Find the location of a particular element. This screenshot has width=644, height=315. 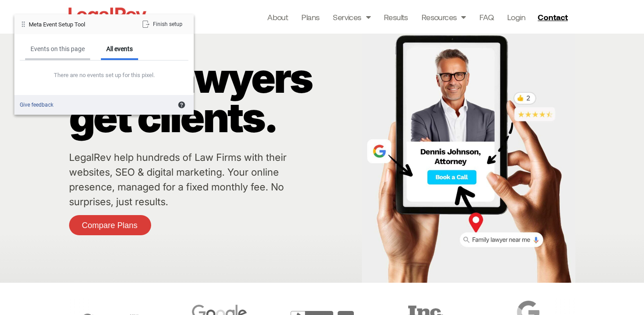

a: Results is located at coordinates (396, 17).